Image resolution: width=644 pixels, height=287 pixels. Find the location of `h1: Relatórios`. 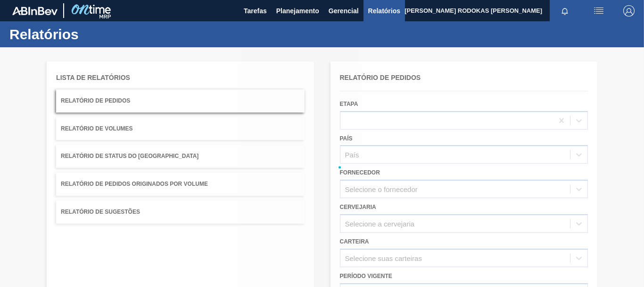

h1: Relatórios is located at coordinates (93, 34).